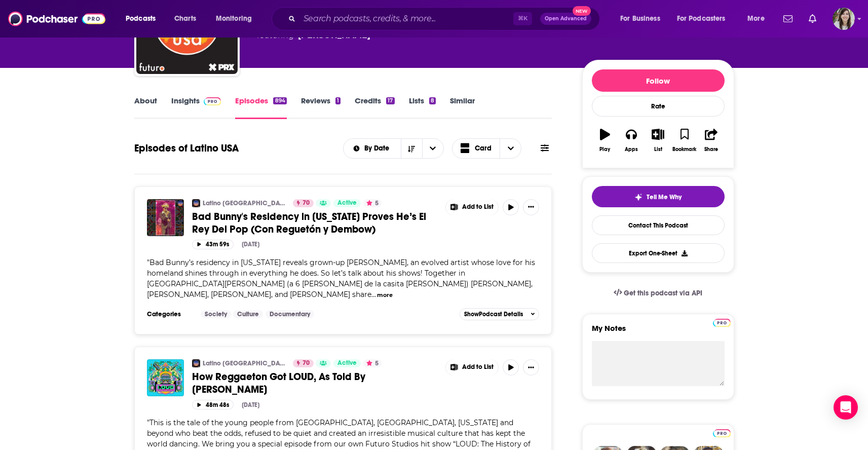 The height and width of the screenshot is (450, 868). Describe the element at coordinates (844, 19) in the screenshot. I see `span: Logged in as devinandrade` at that location.